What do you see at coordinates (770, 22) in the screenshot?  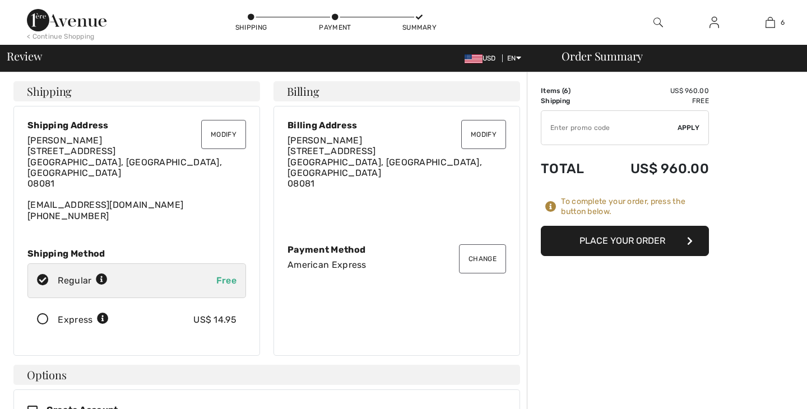 I see `a: 6` at bounding box center [770, 22].